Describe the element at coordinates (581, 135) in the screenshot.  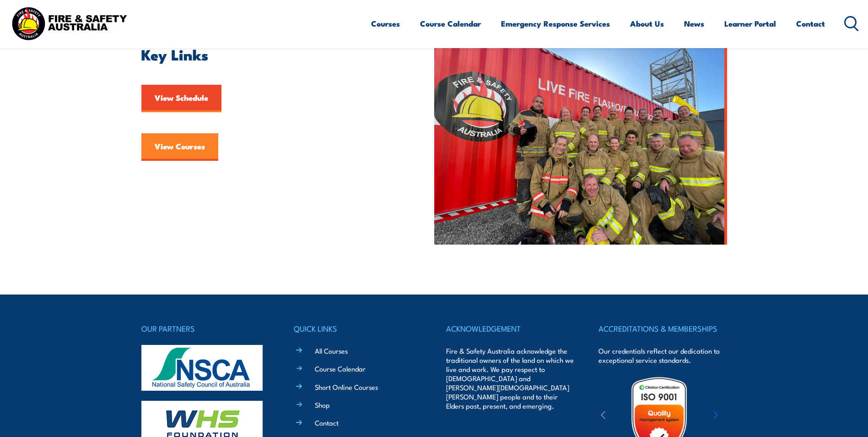
I see `img: FSA People – Team photo aug 2023` at that location.